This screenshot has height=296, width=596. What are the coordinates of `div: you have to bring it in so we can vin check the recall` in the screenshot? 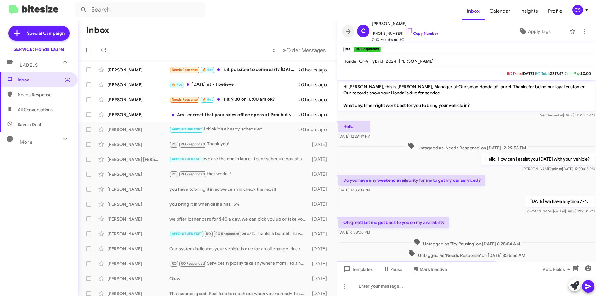 It's located at (239, 189).